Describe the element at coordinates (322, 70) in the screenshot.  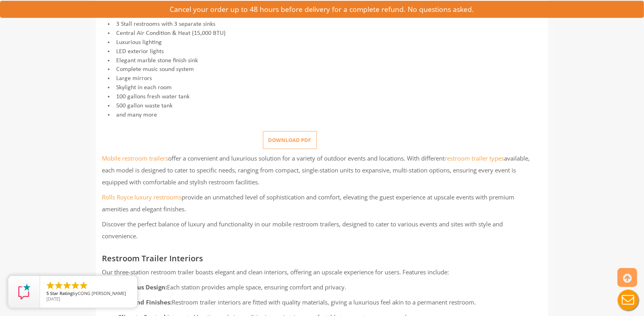
I see `li: Complete music sound system` at that location.